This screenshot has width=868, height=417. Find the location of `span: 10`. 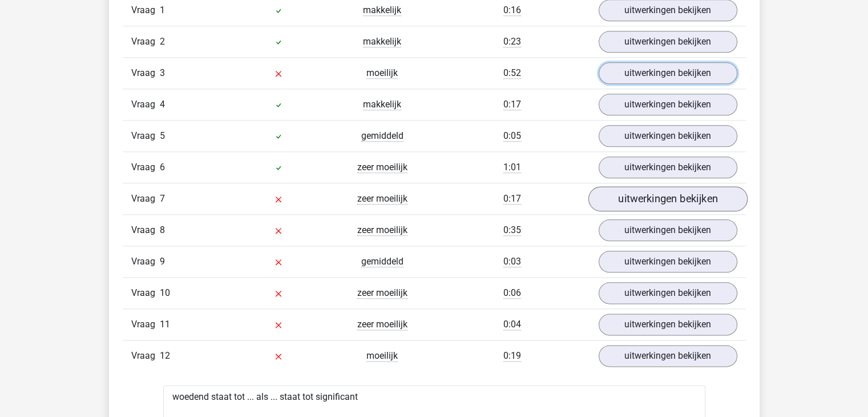

span: 10 is located at coordinates (165, 292).